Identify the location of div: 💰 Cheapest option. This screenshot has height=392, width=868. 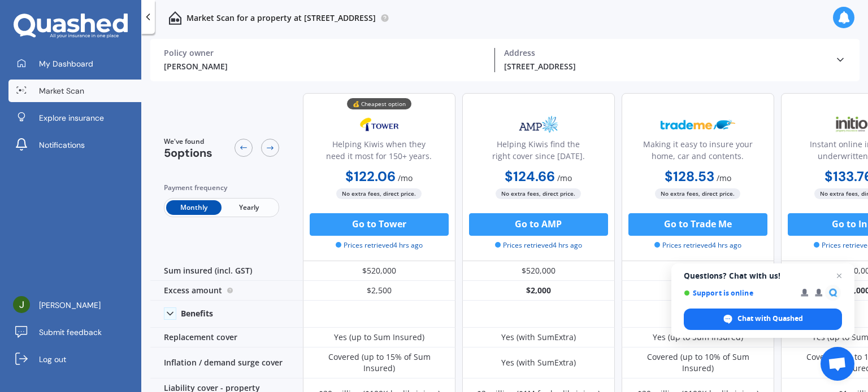
(379, 104).